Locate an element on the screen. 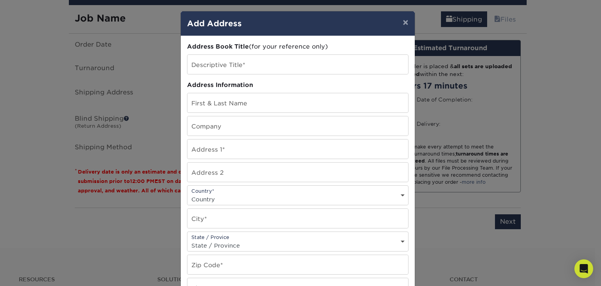  span: Address Book Title is located at coordinates (218, 46).